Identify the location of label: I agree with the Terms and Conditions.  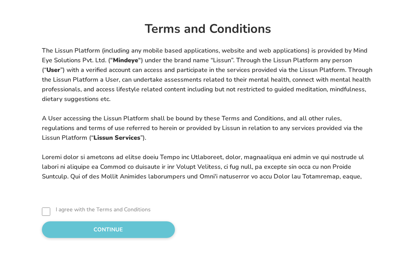
(103, 210).